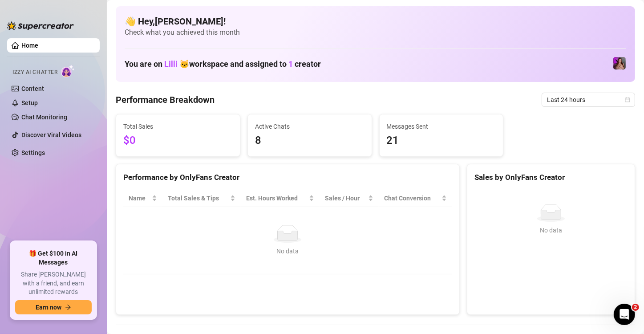 The image size is (644, 334). Describe the element at coordinates (375, 32) in the screenshot. I see `span: Check what you achieved this month` at that location.